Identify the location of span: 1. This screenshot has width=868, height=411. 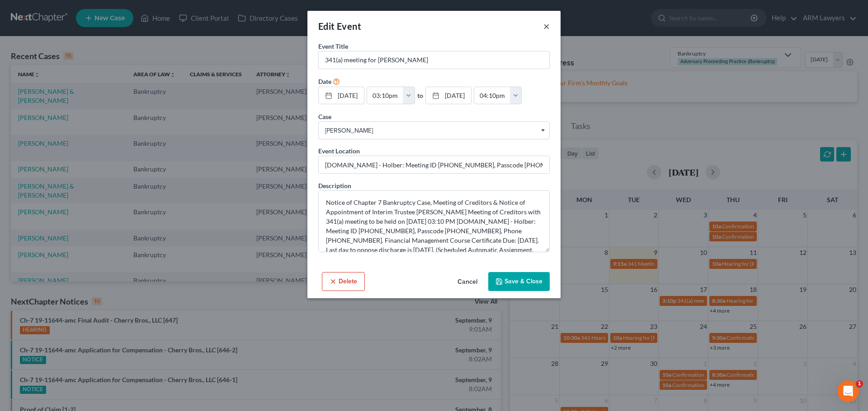
(859, 384).